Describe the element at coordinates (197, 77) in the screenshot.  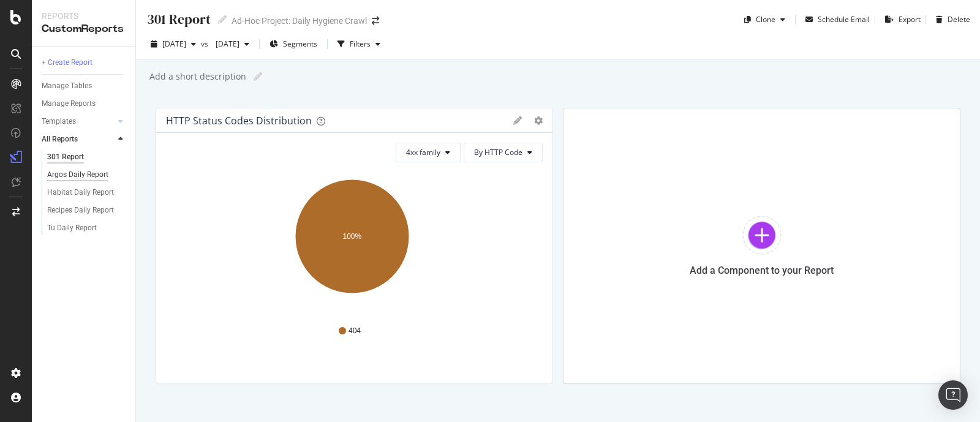
I see `div: Add a short description` at that location.